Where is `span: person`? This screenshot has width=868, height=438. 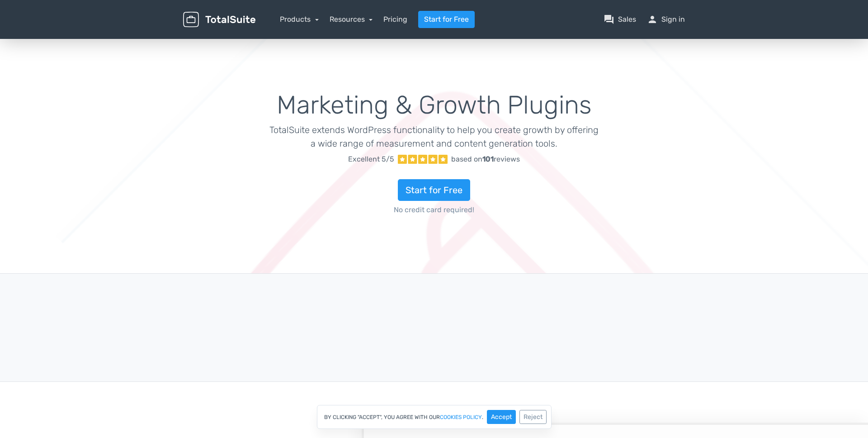
span: person is located at coordinates (653, 19).